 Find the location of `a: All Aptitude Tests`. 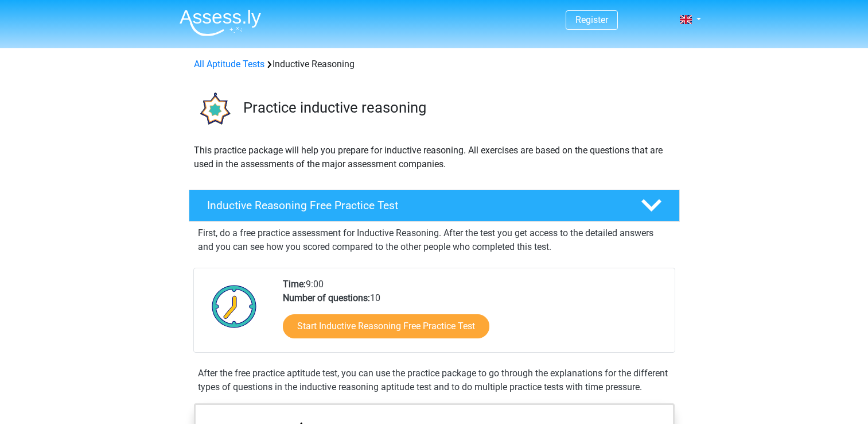

a: All Aptitude Tests is located at coordinates (229, 64).